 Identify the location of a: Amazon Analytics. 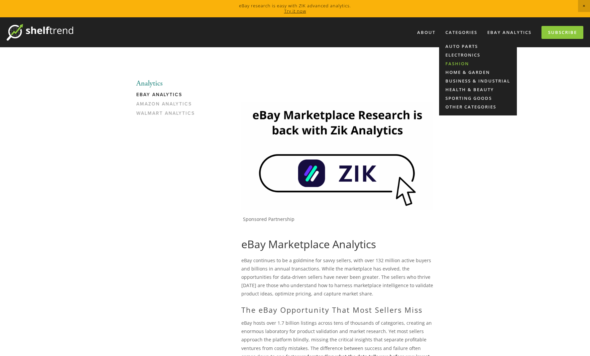
(168, 106).